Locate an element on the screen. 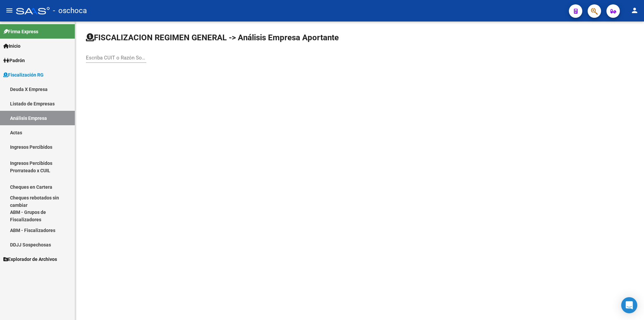 The width and height of the screenshot is (644, 320). span: Firma Express is located at coordinates (20, 32).